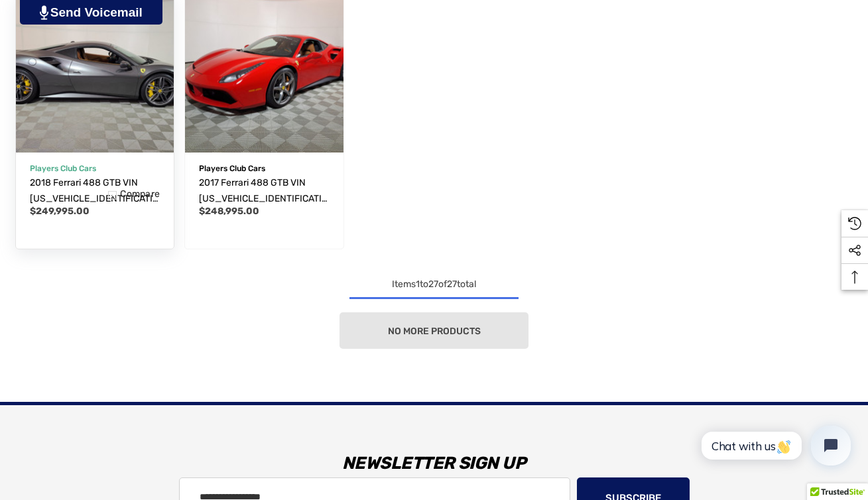 The width and height of the screenshot is (868, 500). I want to click on button: Open chat widget, so click(144, 31).